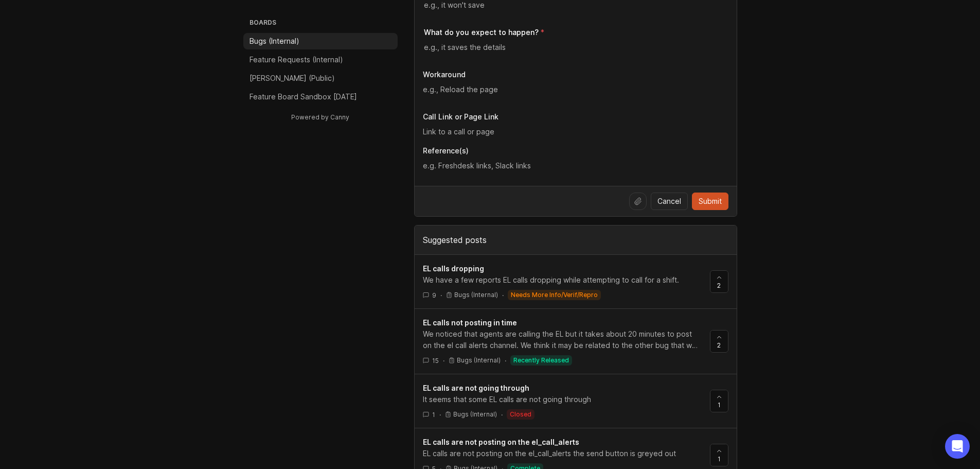 The image size is (980, 469). What do you see at coordinates (566, 401) in the screenshot?
I see `a: EL calls are not going throughIt seems that some EL calls are not going through1·Bugs (Internal)·...` at bounding box center [566, 401].